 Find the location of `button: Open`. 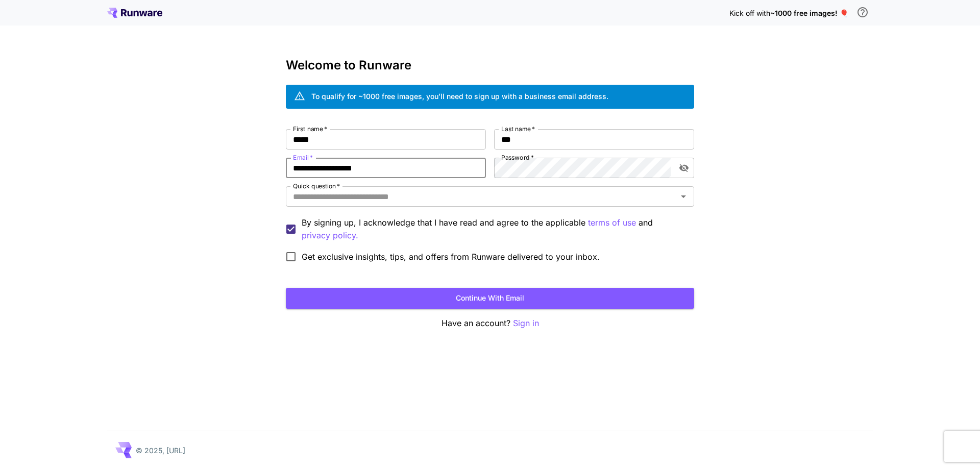

button: Open is located at coordinates (684, 196).